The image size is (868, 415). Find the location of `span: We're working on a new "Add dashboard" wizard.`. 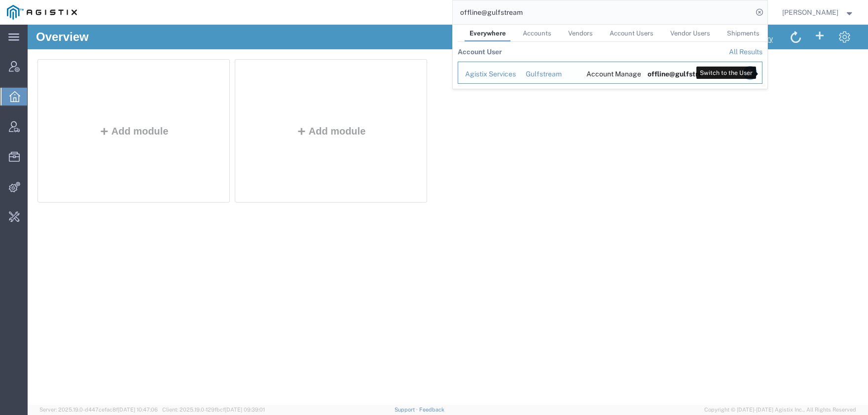

span: We're working on a new "Add dashboard" wizard. is located at coordinates (636, 15).